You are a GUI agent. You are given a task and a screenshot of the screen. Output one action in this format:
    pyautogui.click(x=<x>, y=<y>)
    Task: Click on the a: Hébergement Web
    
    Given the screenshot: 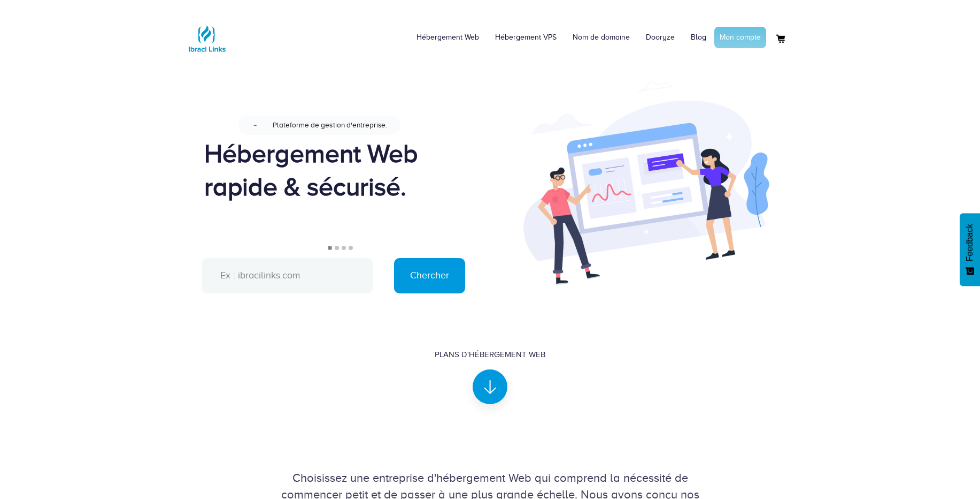 What is the action you would take?
    pyautogui.click(x=447, y=37)
    